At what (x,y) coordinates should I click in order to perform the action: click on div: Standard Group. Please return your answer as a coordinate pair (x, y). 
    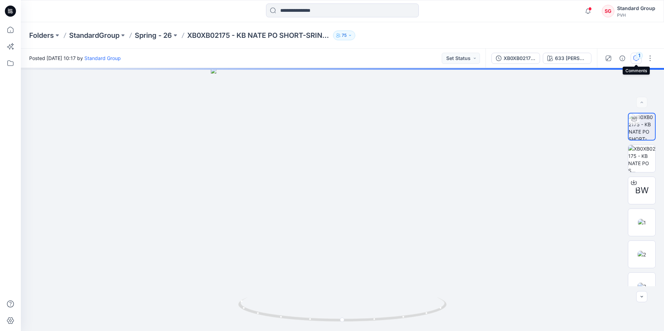
    Looking at the image, I should click on (636, 8).